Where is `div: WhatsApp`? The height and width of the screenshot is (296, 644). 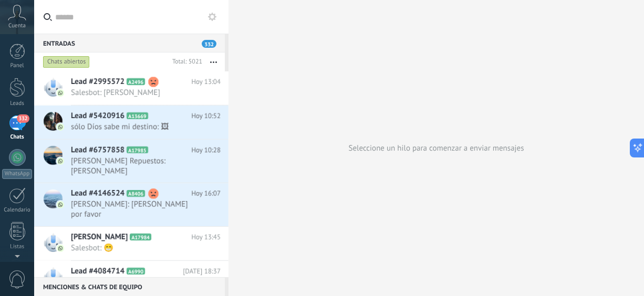
div: WhatsApp is located at coordinates (17, 174).